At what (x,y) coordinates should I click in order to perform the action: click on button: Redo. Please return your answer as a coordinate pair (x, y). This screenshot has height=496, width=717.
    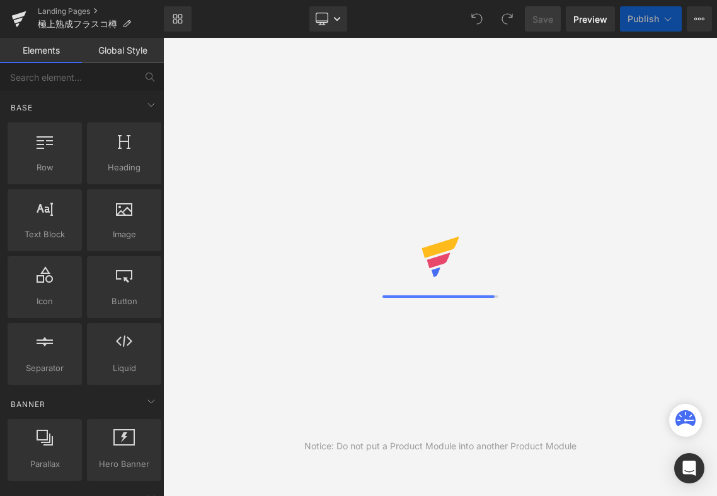
    Looking at the image, I should click on (508, 19).